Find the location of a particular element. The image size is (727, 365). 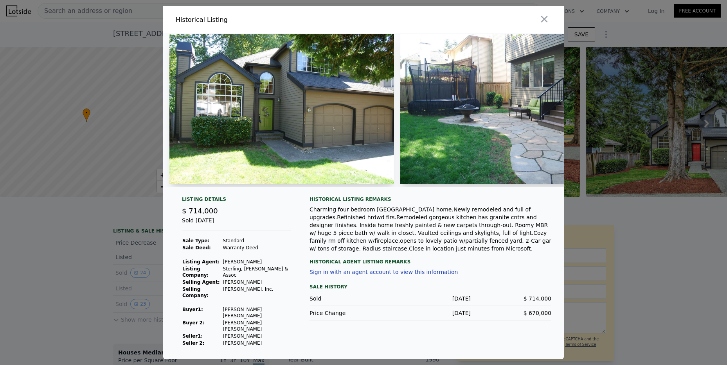

strong: Selling Agent: is located at coordinates (201, 282).